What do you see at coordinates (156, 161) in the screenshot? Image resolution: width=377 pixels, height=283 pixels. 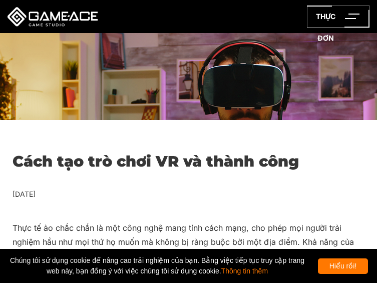 I see `font: Cách tạo trò chơi VR và thành công` at bounding box center [156, 161].